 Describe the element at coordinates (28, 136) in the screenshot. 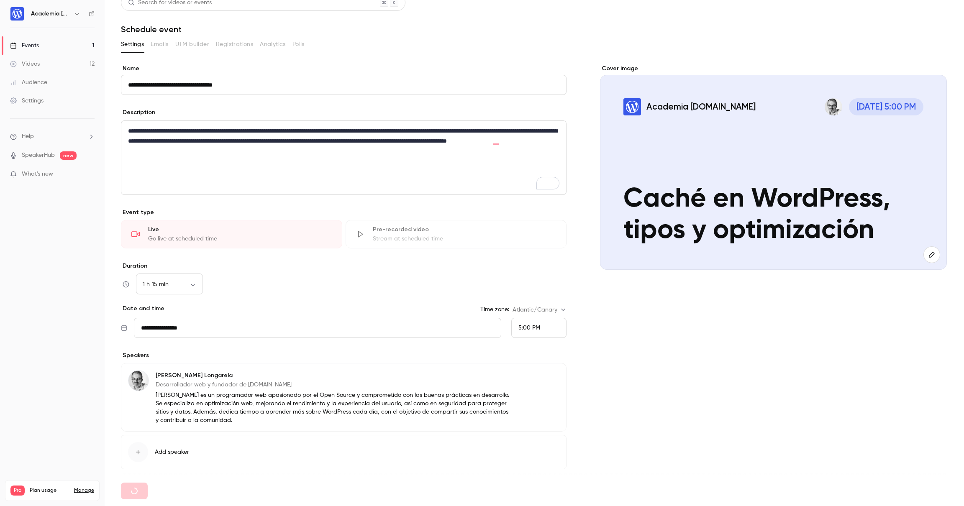

I see `span: Help` at that location.